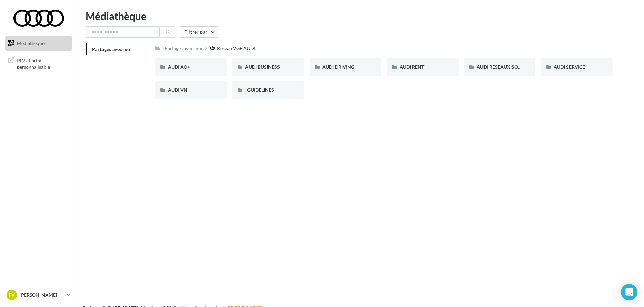  Describe the element at coordinates (504, 67) in the screenshot. I see `span: AUDI RESEAUX SOCIAUX` at that location.